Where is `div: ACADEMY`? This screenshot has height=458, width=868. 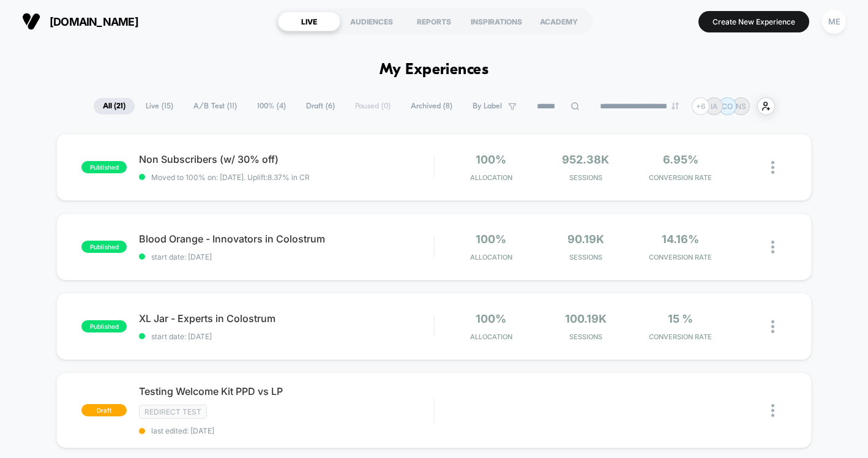 div: ACADEMY is located at coordinates (559, 21).